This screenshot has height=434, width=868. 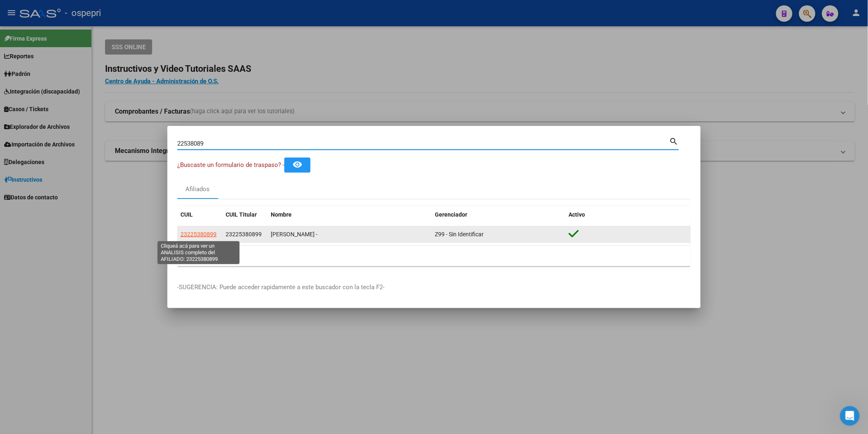 I want to click on div: Afiliados, so click(x=198, y=189).